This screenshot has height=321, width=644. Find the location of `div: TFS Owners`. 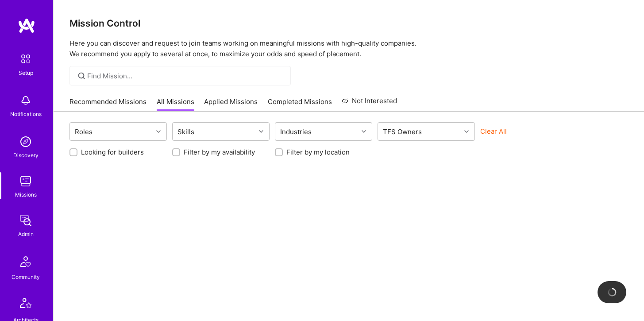

div: TFS Owners is located at coordinates (402, 131).